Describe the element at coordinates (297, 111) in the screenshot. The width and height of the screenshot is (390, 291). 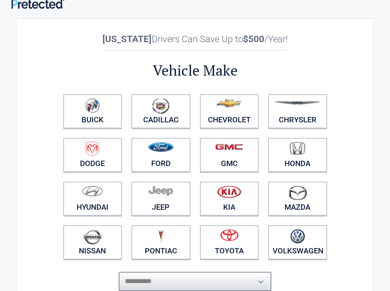
I see `a: Chrysler` at that location.